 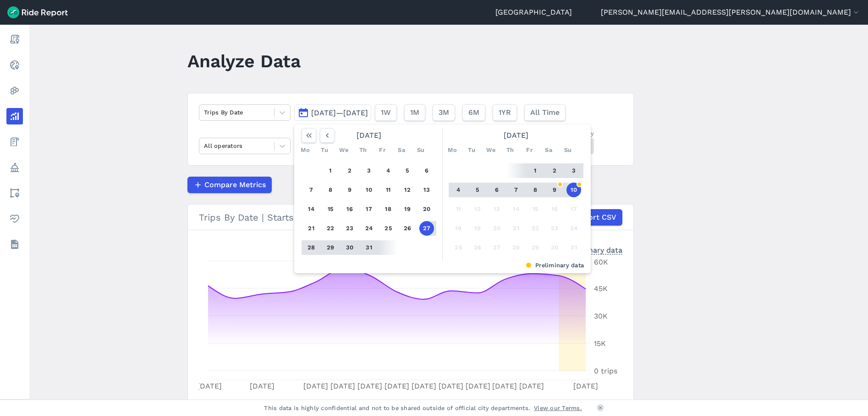 I want to click on tspan: 45K, so click(x=601, y=289).